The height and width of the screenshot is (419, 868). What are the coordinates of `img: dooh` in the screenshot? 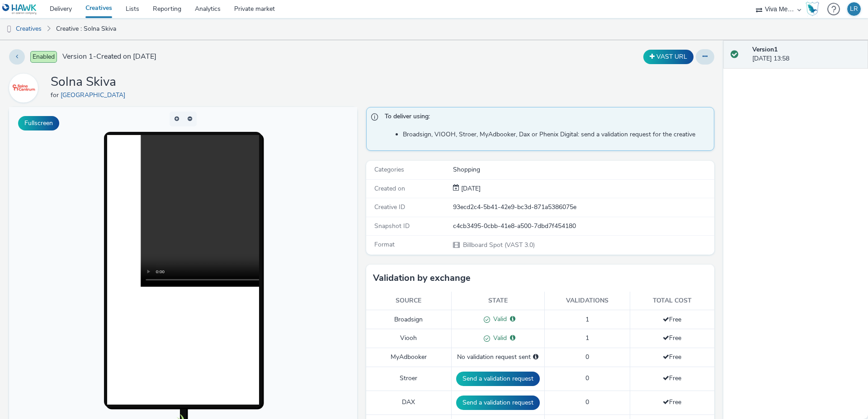 It's located at (9, 30).